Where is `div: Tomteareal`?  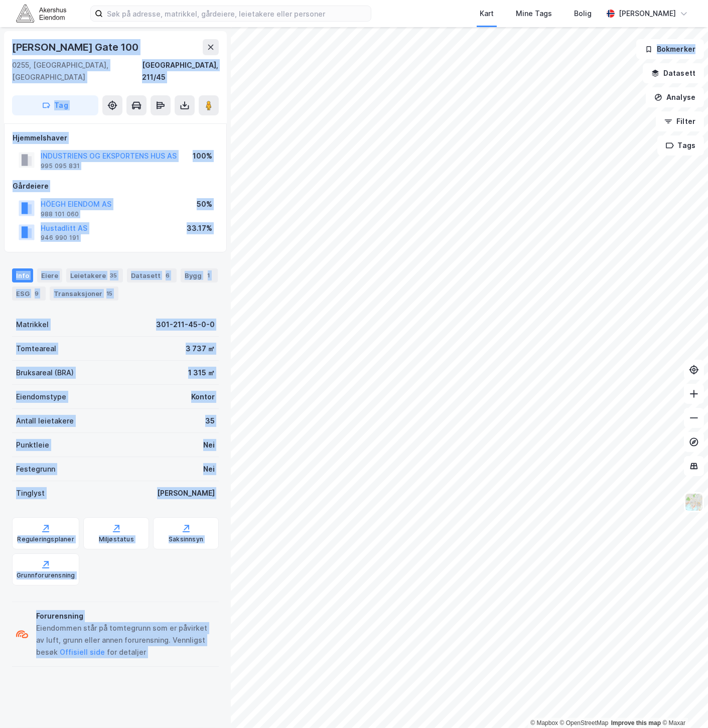
div: Tomteareal is located at coordinates (36, 349).